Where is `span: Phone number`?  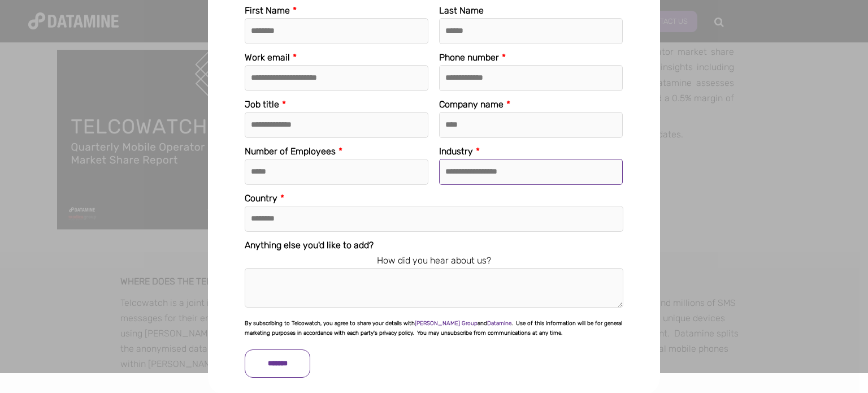
span: Phone number is located at coordinates (469, 57).